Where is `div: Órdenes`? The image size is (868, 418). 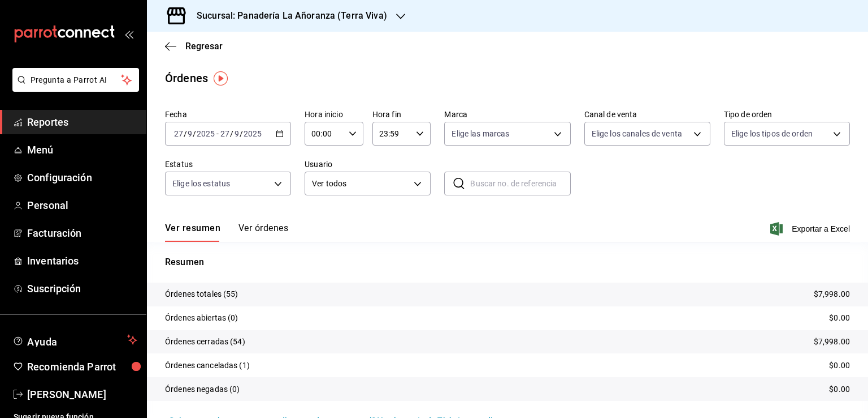
div: Órdenes is located at coordinates (187, 78).